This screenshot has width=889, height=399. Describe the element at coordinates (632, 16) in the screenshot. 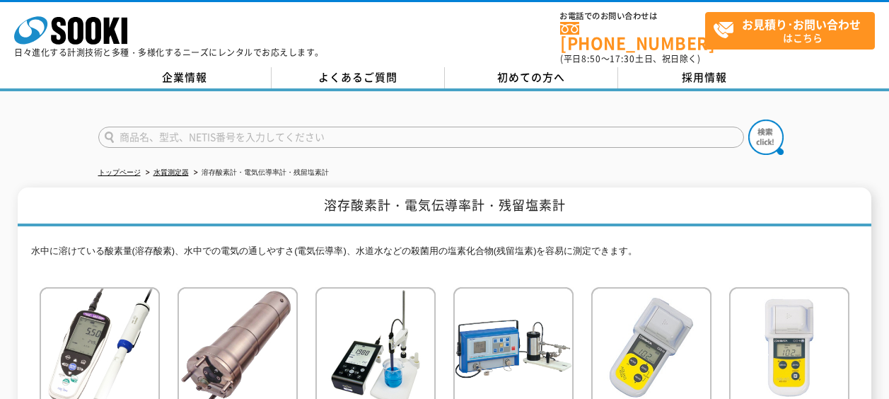

I see `span: お電話でのお問い合わせは` at that location.